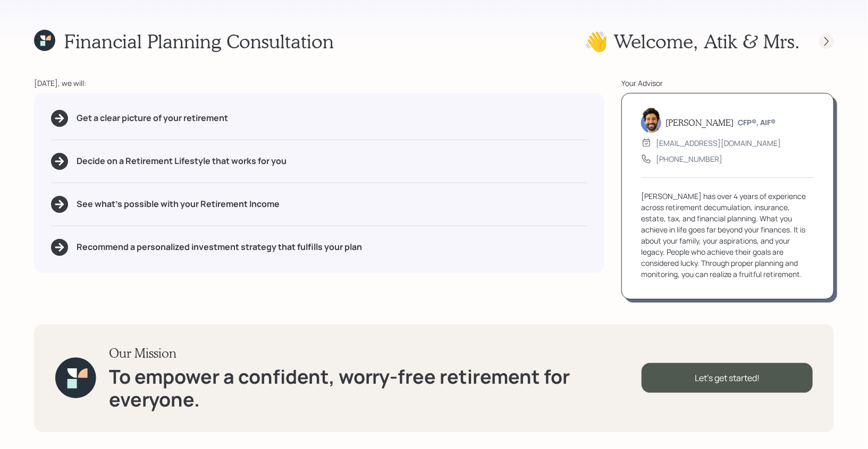 The image size is (868, 449). Describe the element at coordinates (182, 161) in the screenshot. I see `h5: Decide on a Retirement Lifestyle that works for you` at that location.